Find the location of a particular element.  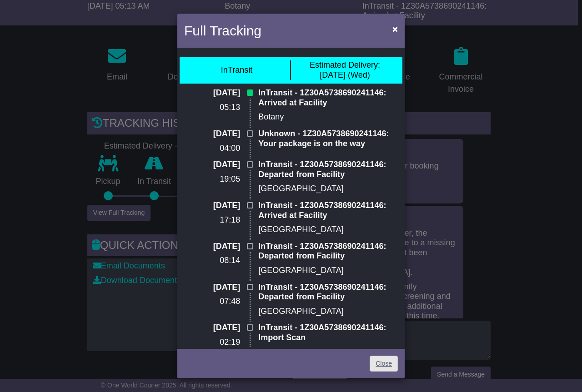

p: 04:00 is located at coordinates (211, 149).